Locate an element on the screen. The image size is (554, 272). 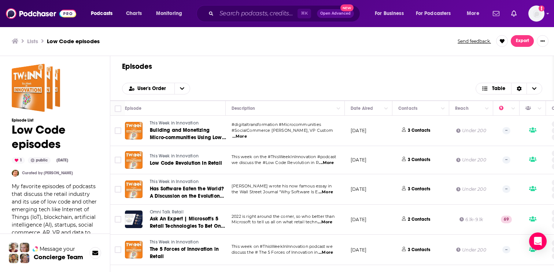
span: Low Code episodes is located at coordinates (36, 88).